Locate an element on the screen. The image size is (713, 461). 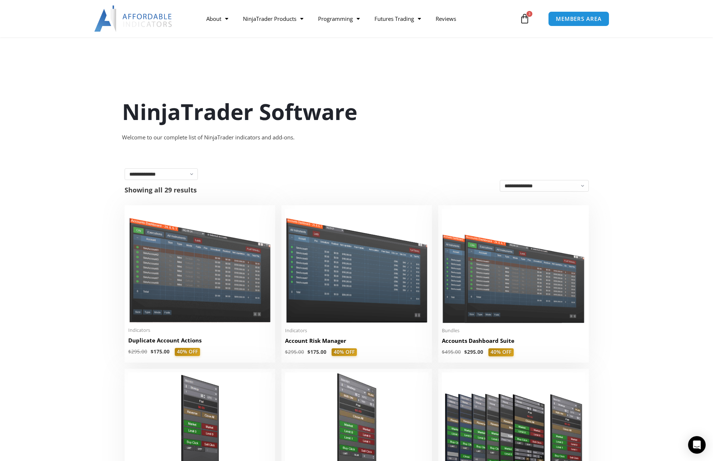
nav: Menu is located at coordinates (358, 19).